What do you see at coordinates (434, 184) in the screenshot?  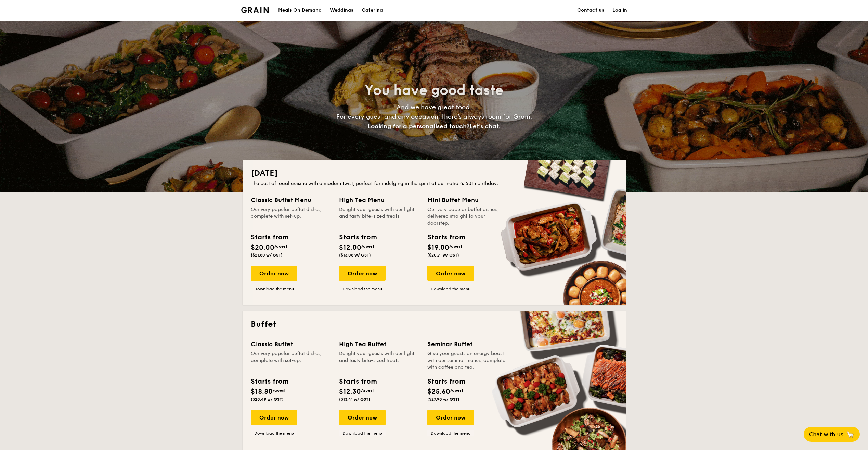 I see `div: The best of local cuisine with a modern twist, perfect for indulging in the spirit of our nation’...` at bounding box center [434, 184].